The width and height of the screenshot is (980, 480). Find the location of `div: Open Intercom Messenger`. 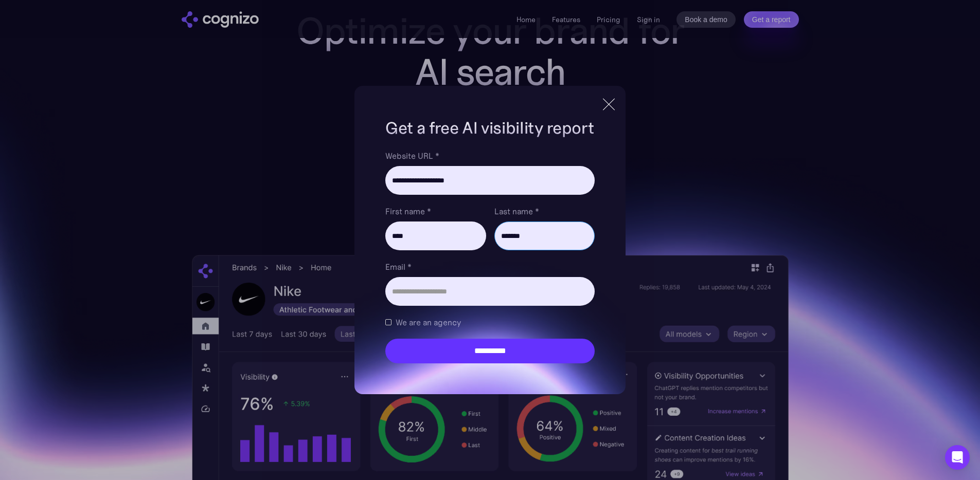

div: Open Intercom Messenger is located at coordinates (957, 457).